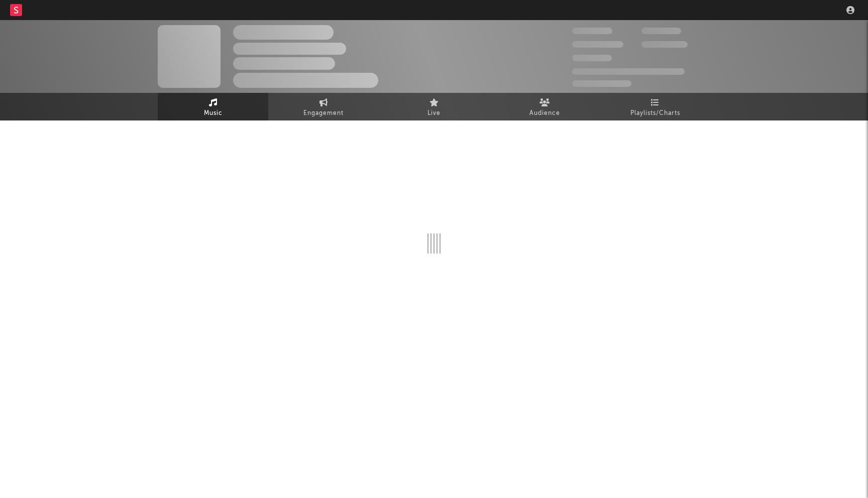 The image size is (868, 498). I want to click on span: Playlists/Charts, so click(655, 114).